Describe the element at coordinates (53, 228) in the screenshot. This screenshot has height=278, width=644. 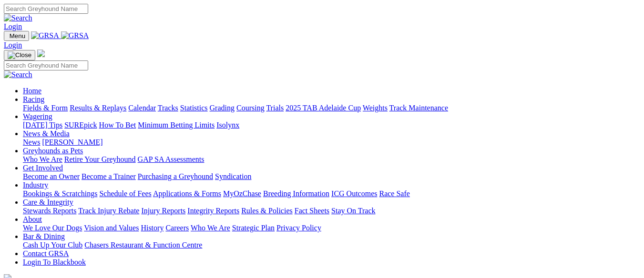
I see `a: We Love Our Dogs` at that location.